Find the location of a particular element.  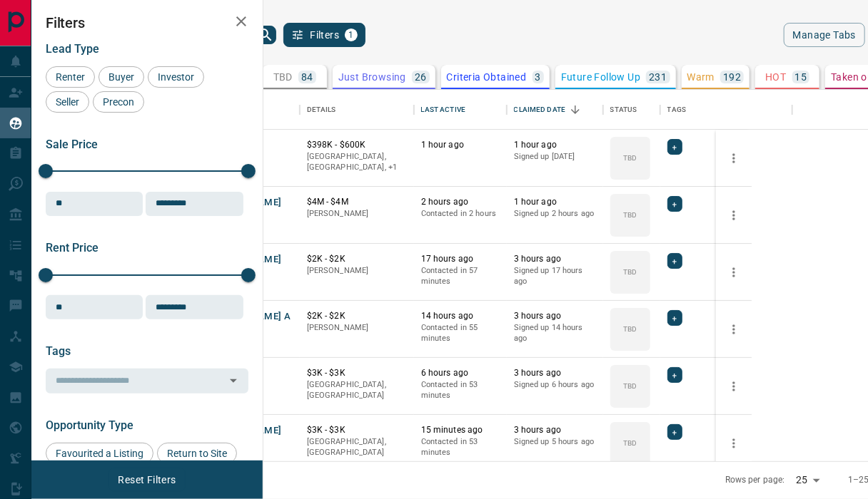

div: Favourited a Listing is located at coordinates (99, 453).